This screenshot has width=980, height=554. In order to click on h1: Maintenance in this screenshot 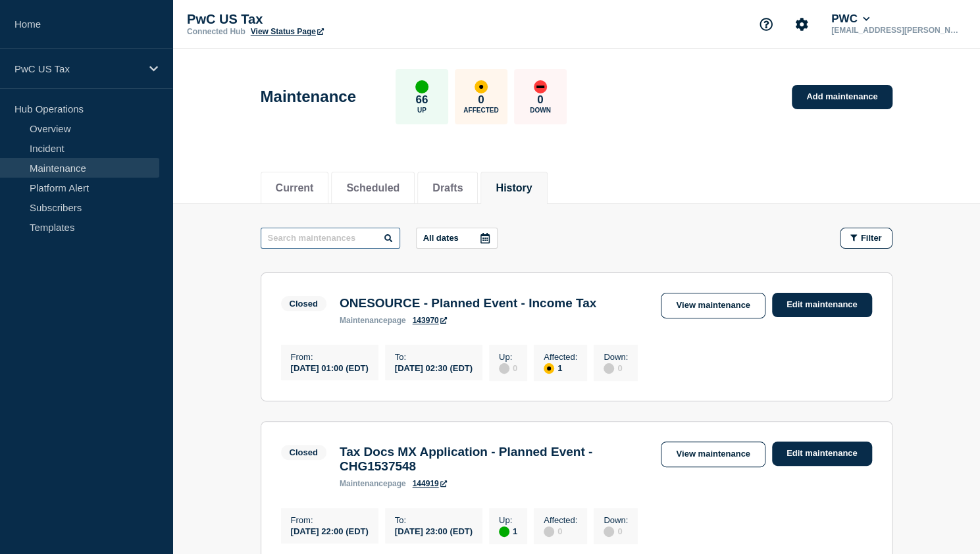, I will do `click(308, 97)`.